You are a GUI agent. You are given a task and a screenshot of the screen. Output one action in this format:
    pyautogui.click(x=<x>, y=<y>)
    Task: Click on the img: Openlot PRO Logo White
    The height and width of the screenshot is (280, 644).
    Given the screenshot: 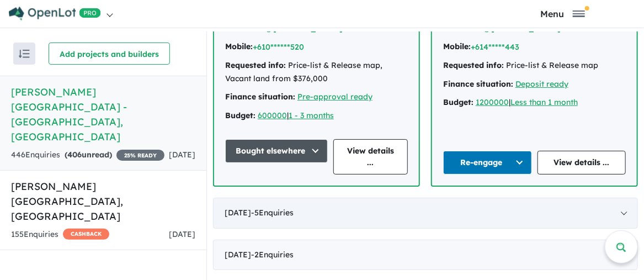 What is the action you would take?
    pyautogui.click(x=55, y=14)
    